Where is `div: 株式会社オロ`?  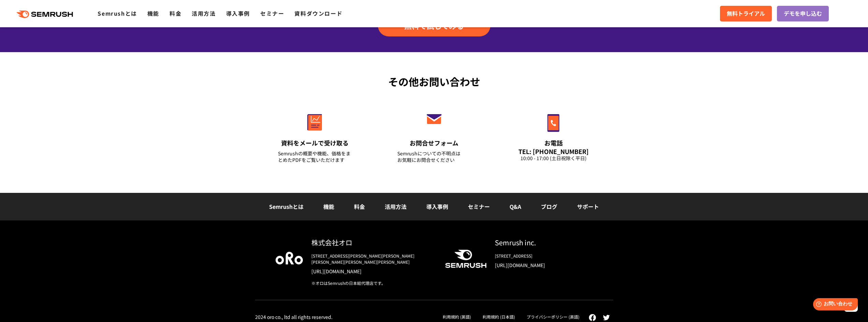
div: 株式会社オロ is located at coordinates (373, 242).